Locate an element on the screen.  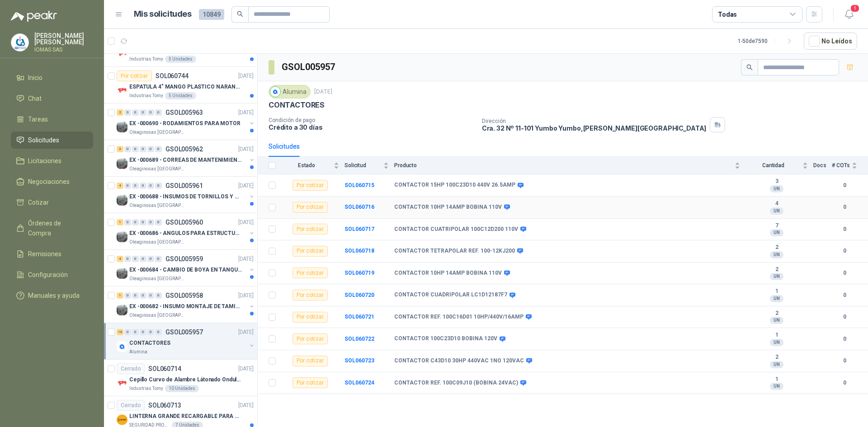
p: EX -000688 - INSUMOS DE TORNILLOS Y TUERCAS is located at coordinates (185, 196).